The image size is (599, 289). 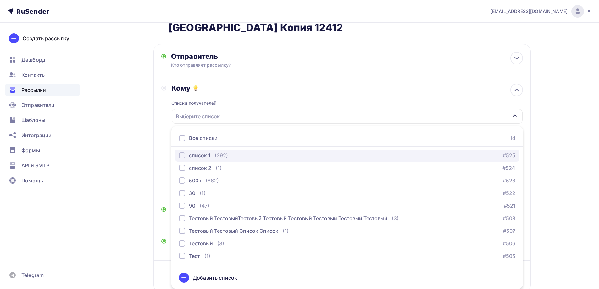 What do you see at coordinates (232, 65) in the screenshot?
I see `div: Кто отправляет рассылку?` at bounding box center [232, 65].